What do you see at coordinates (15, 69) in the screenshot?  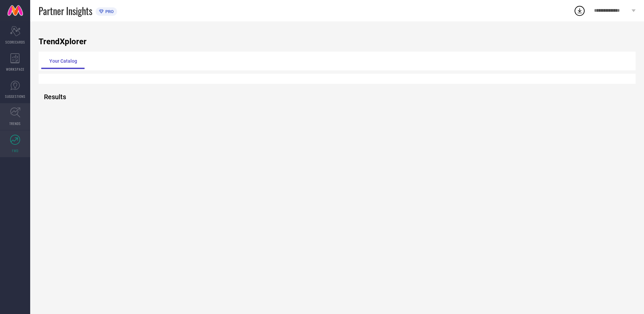 I see `span: WORKSPACE` at bounding box center [15, 69].